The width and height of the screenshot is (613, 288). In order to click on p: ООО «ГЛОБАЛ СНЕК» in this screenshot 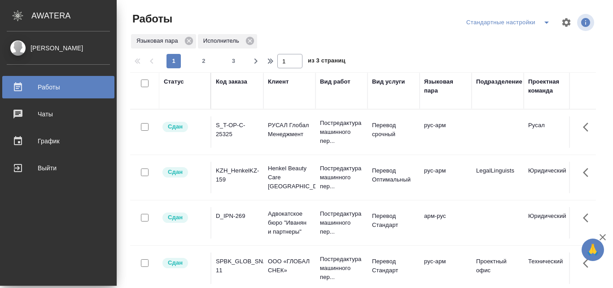, I will do `click(290, 266)`.